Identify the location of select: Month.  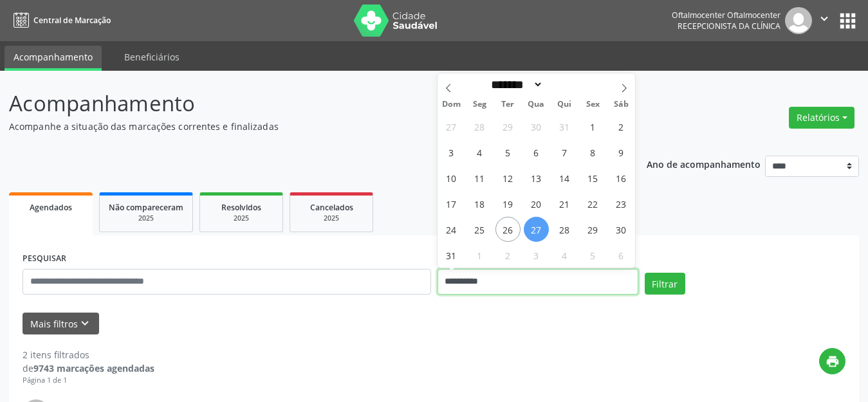
(515, 84).